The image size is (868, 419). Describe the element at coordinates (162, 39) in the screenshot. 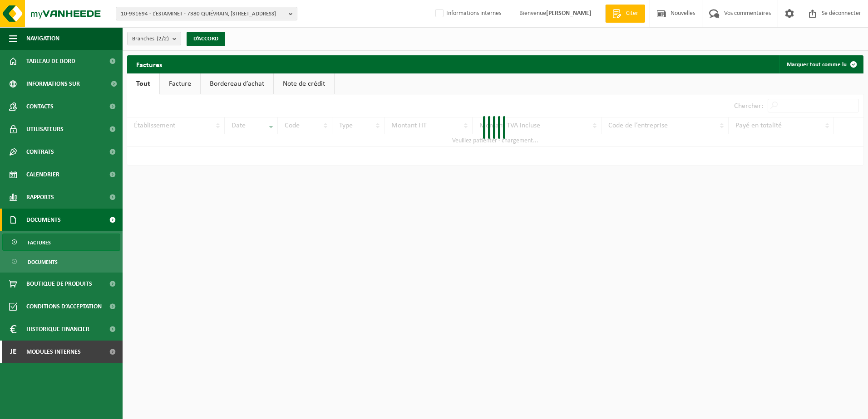

I see `count: (2/2)` at that location.